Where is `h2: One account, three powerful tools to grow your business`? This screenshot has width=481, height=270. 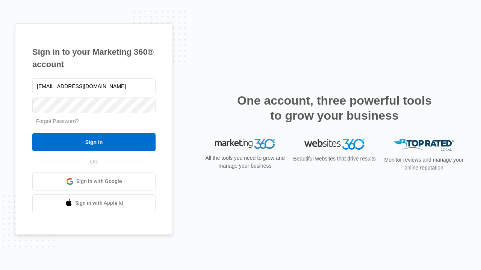 h2: One account, three powerful tools to grow your business is located at coordinates (334, 108).